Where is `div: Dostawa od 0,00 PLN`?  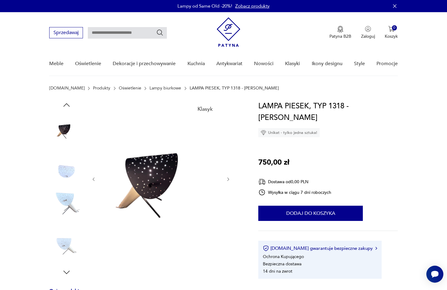 div: Dostawa od 0,00 PLN is located at coordinates (295, 181).